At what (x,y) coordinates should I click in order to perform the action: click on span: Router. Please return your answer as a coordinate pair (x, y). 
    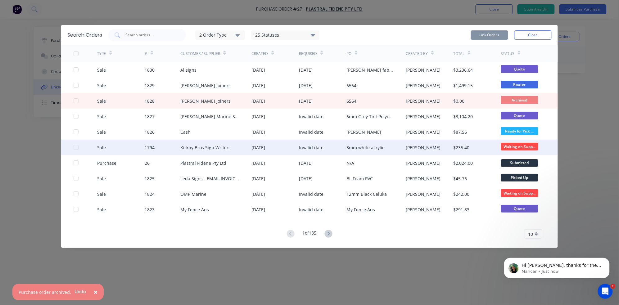
    Looking at the image, I should click on (519, 84).